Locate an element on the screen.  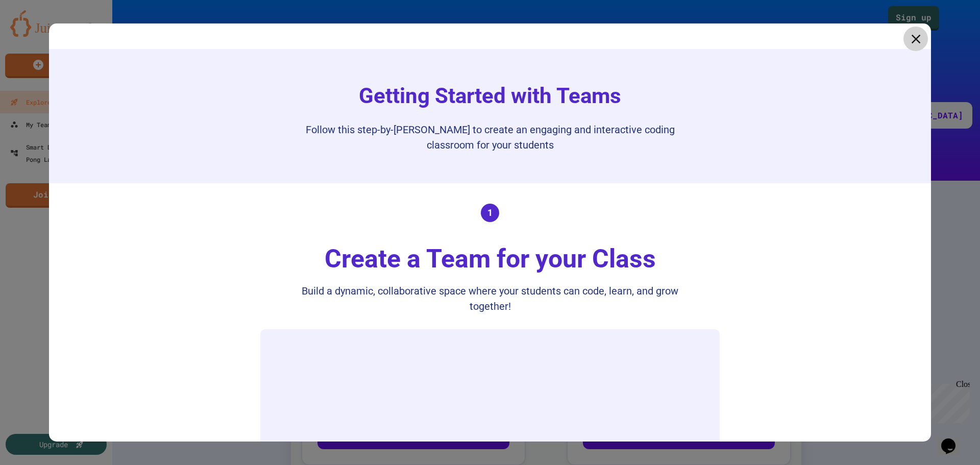
h1: Getting Started with Teams is located at coordinates (490, 95).